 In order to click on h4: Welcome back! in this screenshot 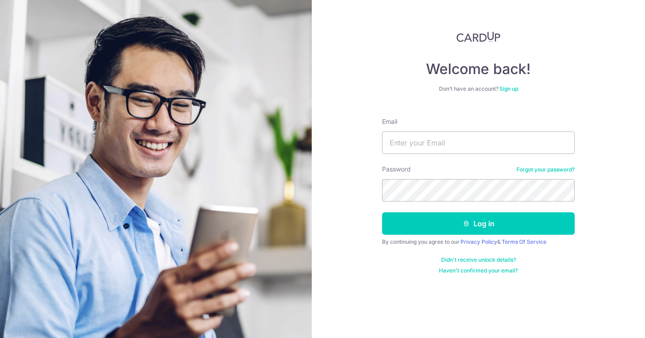, I will do `click(479, 69)`.